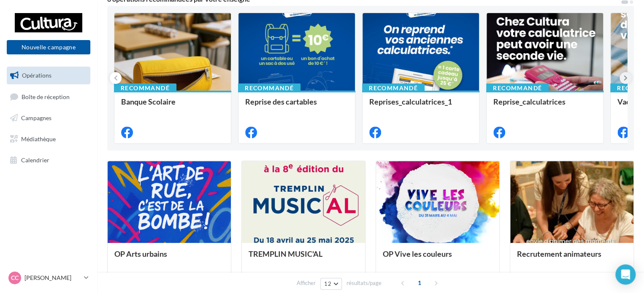 The height and width of the screenshot is (293, 644). Describe the element at coordinates (327, 284) in the screenshot. I see `span: 12` at that location.